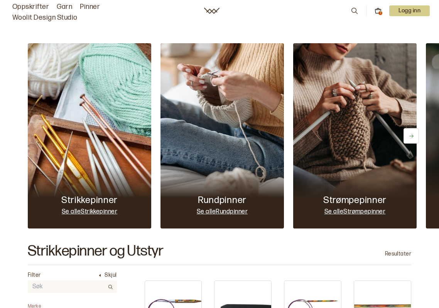  Describe the element at coordinates (222, 200) in the screenshot. I see `p: Rundpinner` at that location.